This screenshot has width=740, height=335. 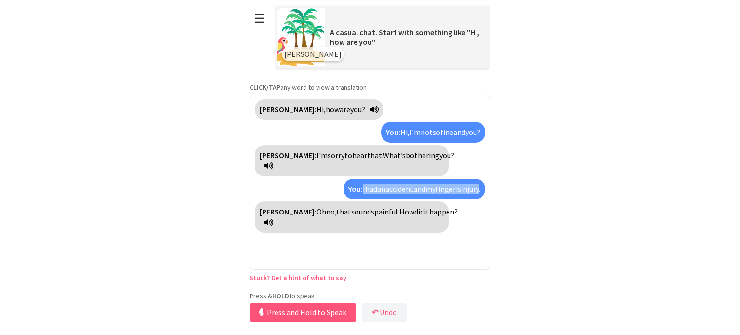 I want to click on span: fine, so click(x=447, y=132).